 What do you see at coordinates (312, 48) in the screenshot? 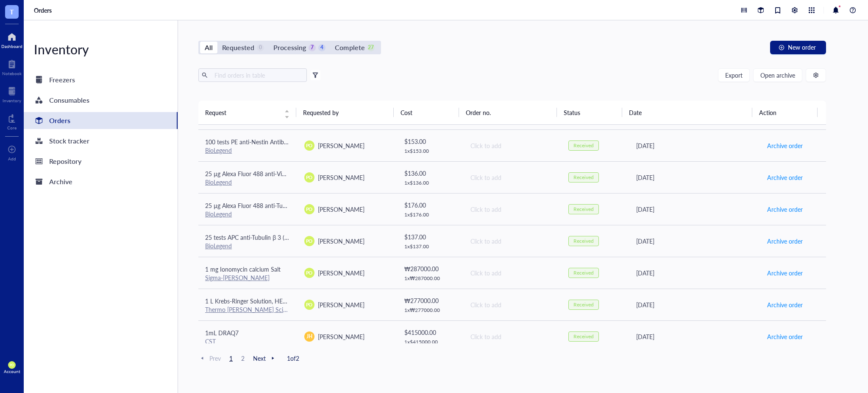
I see `div: 7` at bounding box center [312, 48].